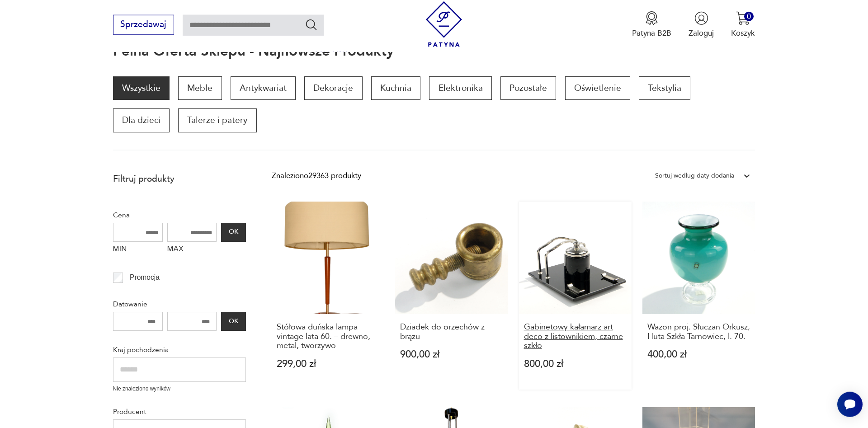 The width and height of the screenshot is (868, 428). What do you see at coordinates (328, 295) in the screenshot?
I see `a: Stółowa duńska lampa vintage lata 60. – drewno, metal, tworzywoStółowa duńska lampa vintage lata ...` at bounding box center [328, 295].